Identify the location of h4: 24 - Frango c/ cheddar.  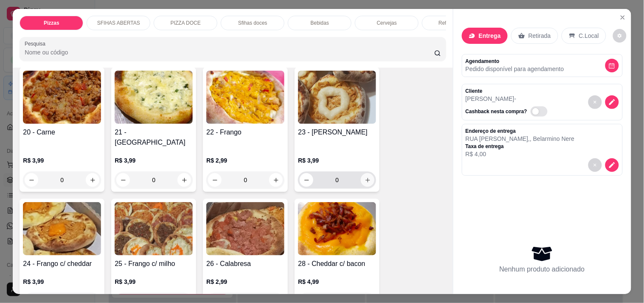
(62, 263).